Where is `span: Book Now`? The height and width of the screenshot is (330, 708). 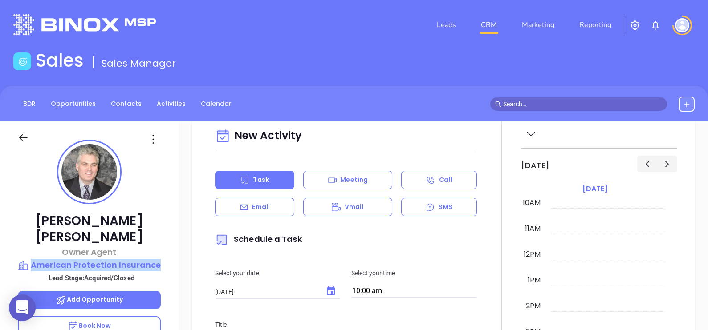
span: Book Now is located at coordinates (89, 326).